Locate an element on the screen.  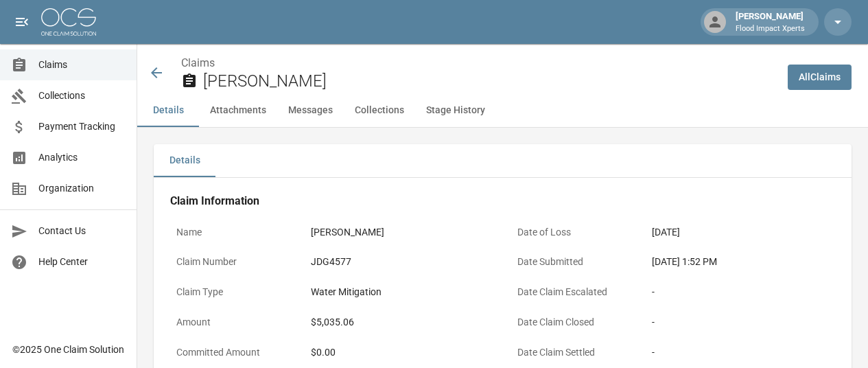
span: Payment Tracking is located at coordinates (81, 126).